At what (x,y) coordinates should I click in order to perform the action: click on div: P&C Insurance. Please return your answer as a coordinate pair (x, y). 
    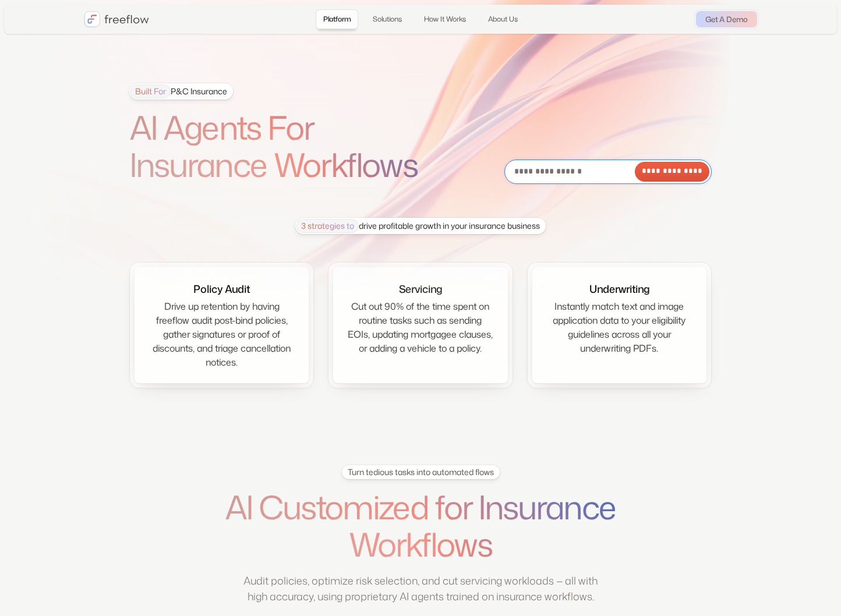
    Looking at the image, I should click on (179, 91).